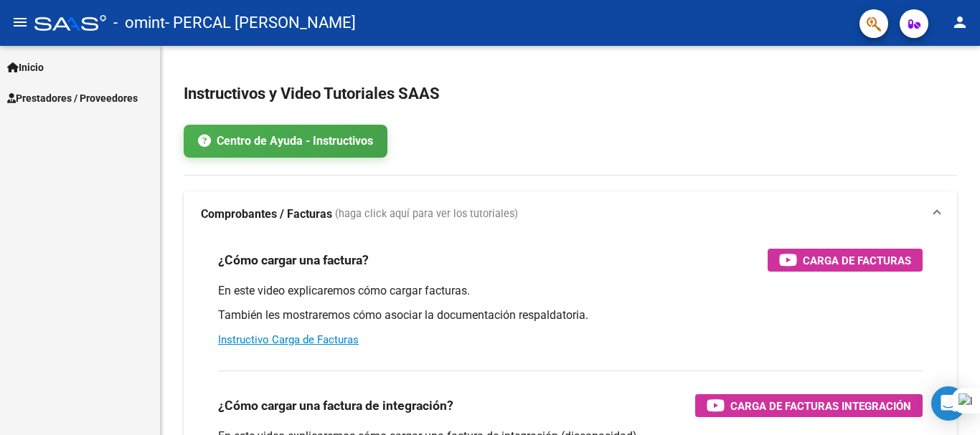 The image size is (980, 435). What do you see at coordinates (808, 406) in the screenshot?
I see `button: Carga de Facturas Integración` at bounding box center [808, 406].